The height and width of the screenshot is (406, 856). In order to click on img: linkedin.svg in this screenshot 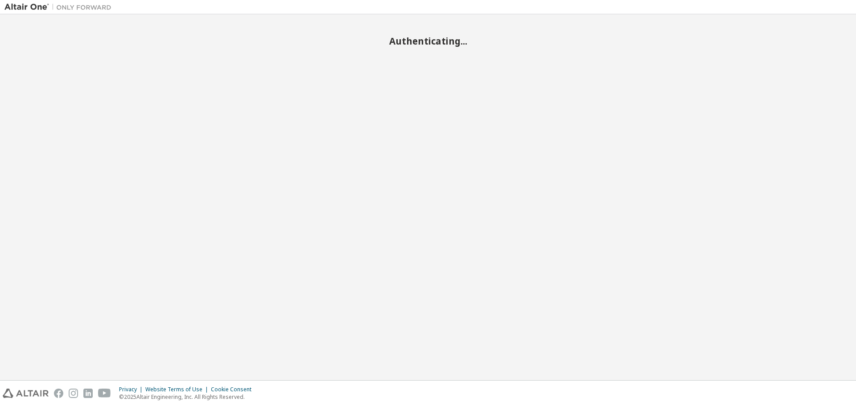, I will do `click(88, 393)`.